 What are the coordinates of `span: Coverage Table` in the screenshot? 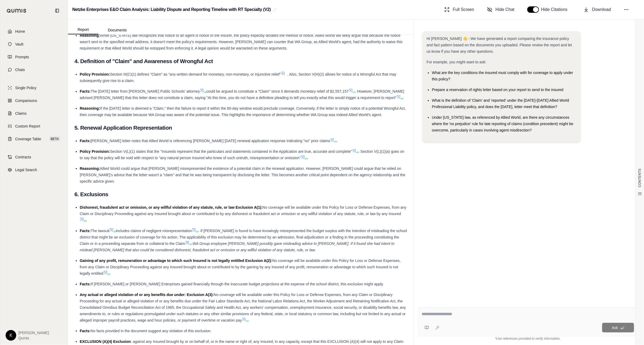 It's located at (28, 139).